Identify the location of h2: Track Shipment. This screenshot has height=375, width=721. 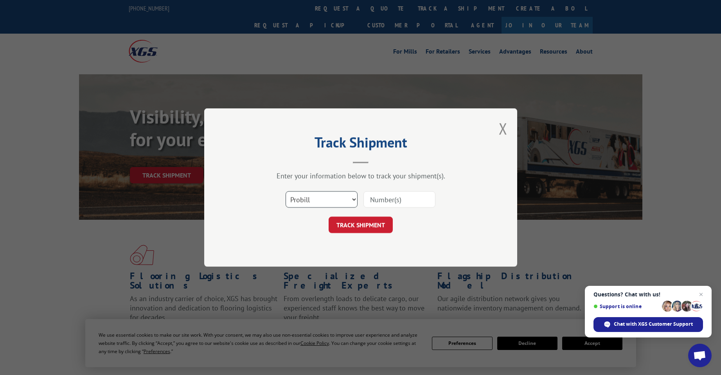
(361, 144).